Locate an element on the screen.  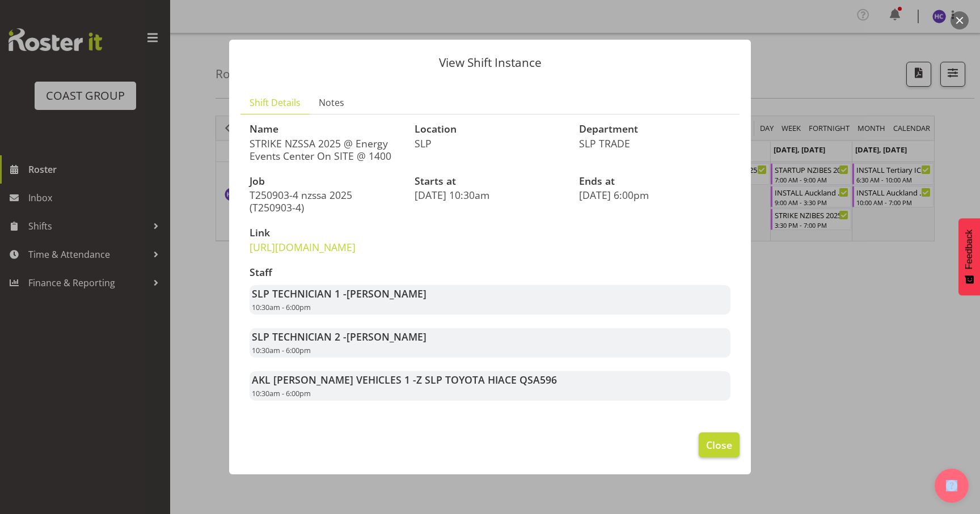
span: Feedback is located at coordinates (969, 249).